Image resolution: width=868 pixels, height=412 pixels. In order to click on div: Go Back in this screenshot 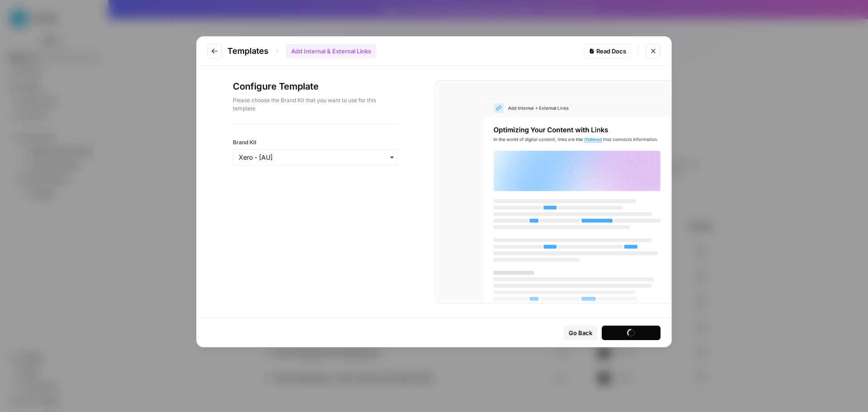, I will do `click(580, 333)`.